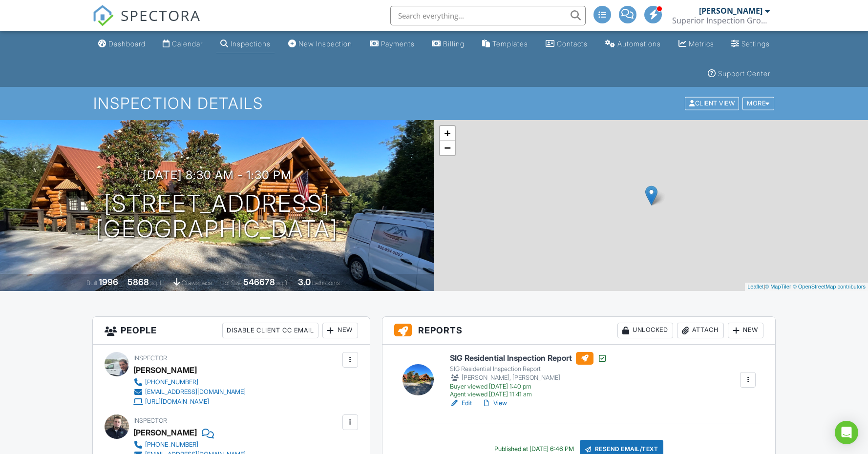 Image resolution: width=868 pixels, height=454 pixels. Describe the element at coordinates (304, 281) in the screenshot. I see `div: 3.0` at that location.